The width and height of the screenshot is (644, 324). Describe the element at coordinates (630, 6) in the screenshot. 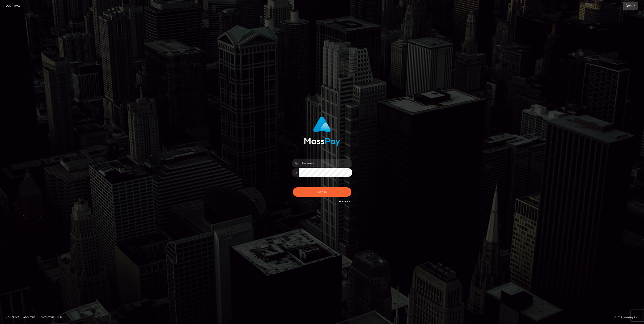

I see `a: Login` at that location.